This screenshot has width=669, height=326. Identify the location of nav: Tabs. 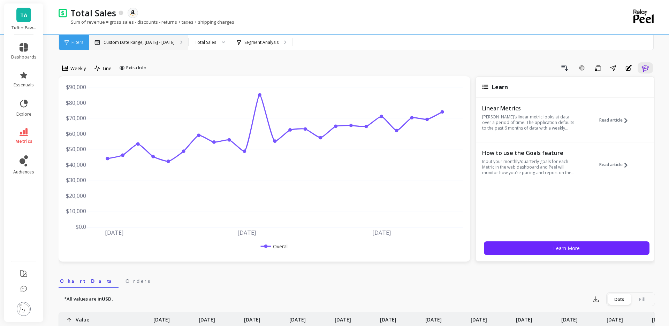
(357, 280).